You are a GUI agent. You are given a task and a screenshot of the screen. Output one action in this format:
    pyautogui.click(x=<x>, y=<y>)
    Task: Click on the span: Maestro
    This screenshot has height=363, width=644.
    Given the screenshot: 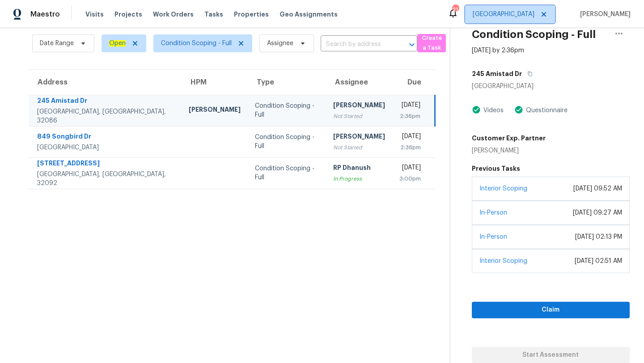 What is the action you would take?
    pyautogui.click(x=45, y=14)
    